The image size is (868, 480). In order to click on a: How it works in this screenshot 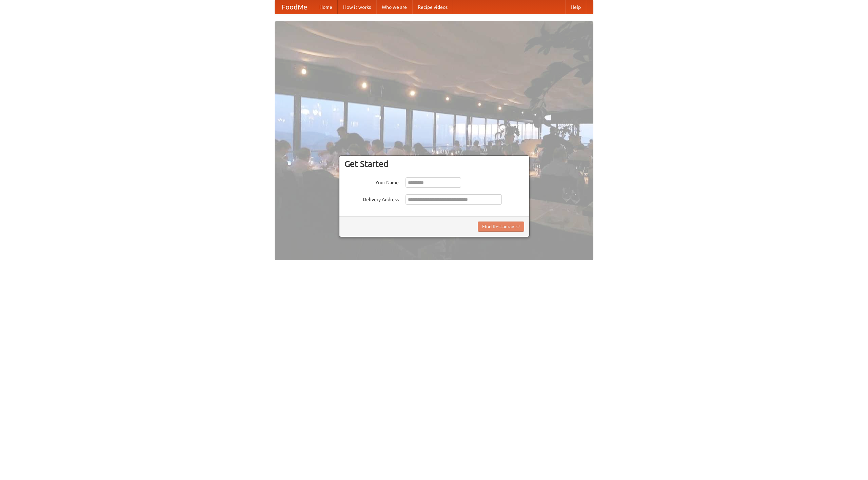, I will do `click(357, 7)`.